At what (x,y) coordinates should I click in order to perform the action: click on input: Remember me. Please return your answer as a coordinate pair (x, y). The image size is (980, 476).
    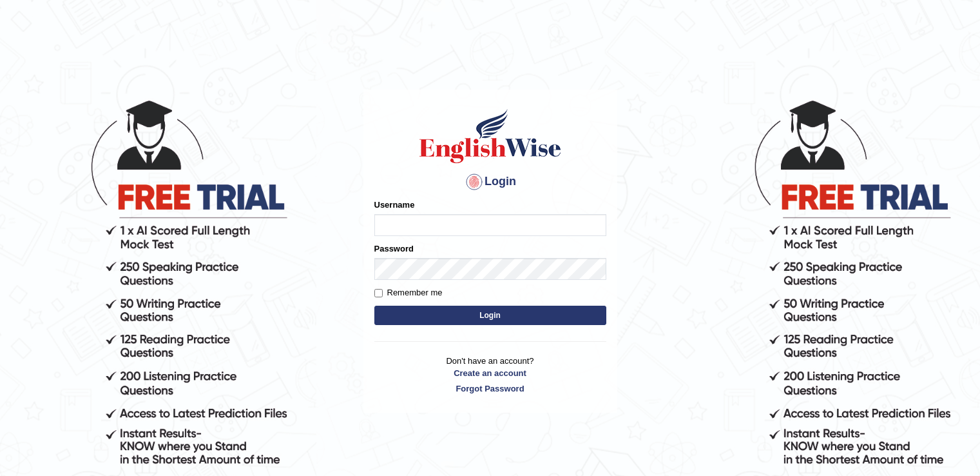
    Looking at the image, I should click on (378, 293).